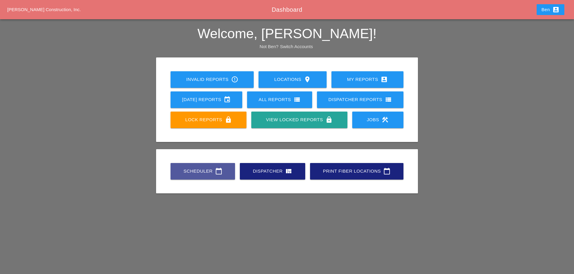  I want to click on a: Scheduler, so click(203, 171).